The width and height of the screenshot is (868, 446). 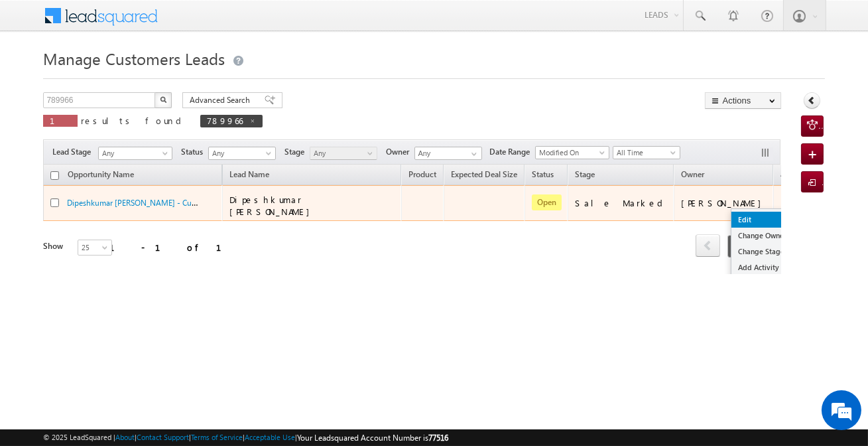 I want to click on span: prev, so click(x=708, y=246).